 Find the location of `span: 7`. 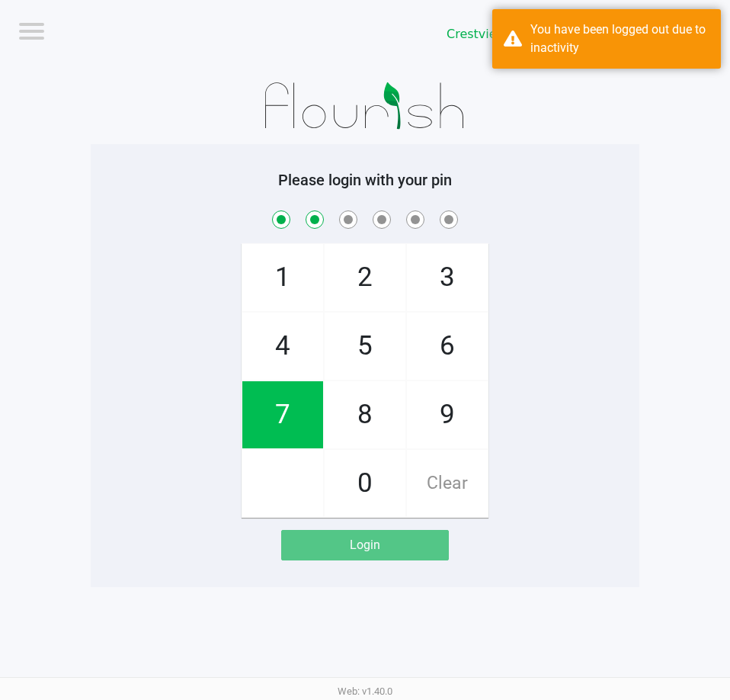

span: 7 is located at coordinates (283, 414).